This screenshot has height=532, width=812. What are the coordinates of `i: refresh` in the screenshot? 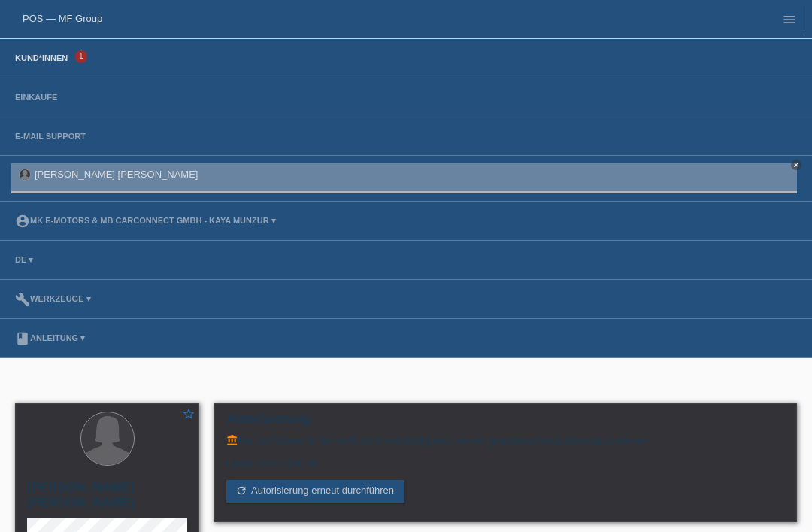 It's located at (241, 491).